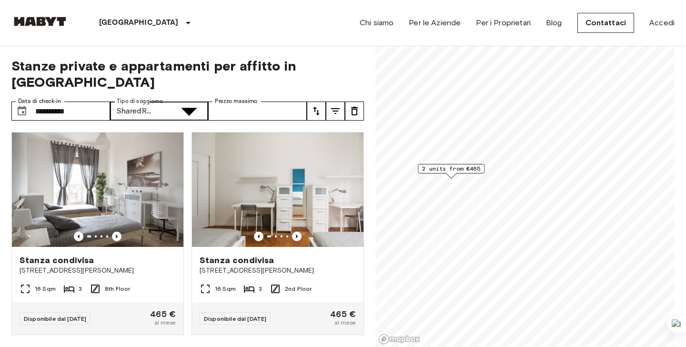  I want to click on label: Data di check-in, so click(40, 101).